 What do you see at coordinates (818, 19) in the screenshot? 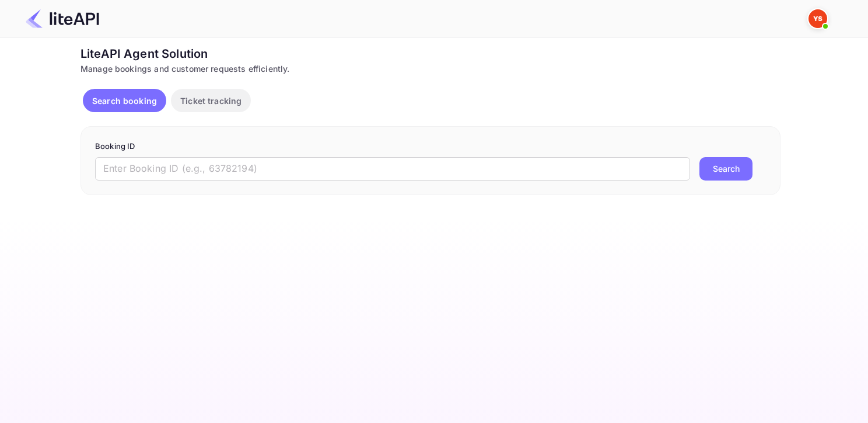
I see `img: Yandex Support` at bounding box center [818, 19].